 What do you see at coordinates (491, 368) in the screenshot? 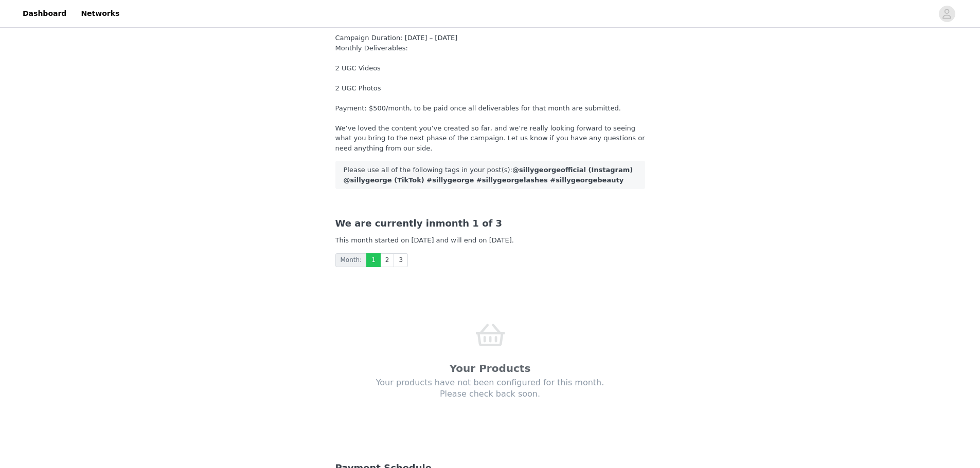
I see `div: Your Products` at bounding box center [491, 368].